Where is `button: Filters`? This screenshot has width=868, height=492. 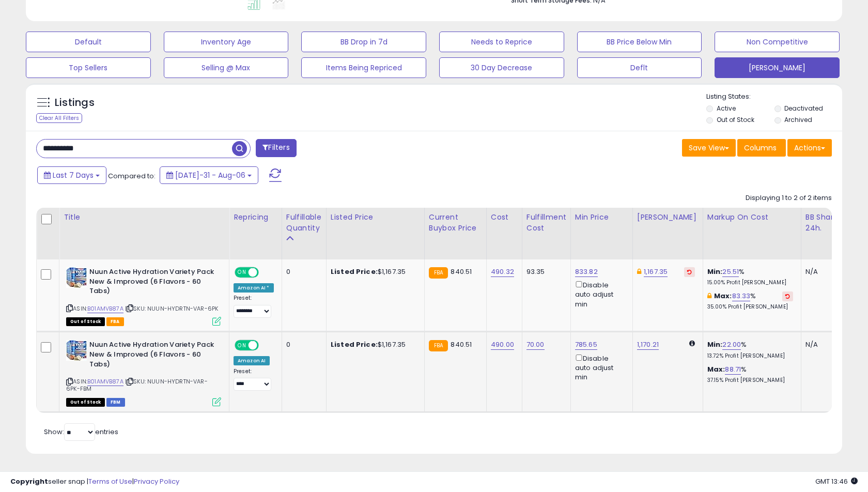 button: Filters is located at coordinates (276, 148).